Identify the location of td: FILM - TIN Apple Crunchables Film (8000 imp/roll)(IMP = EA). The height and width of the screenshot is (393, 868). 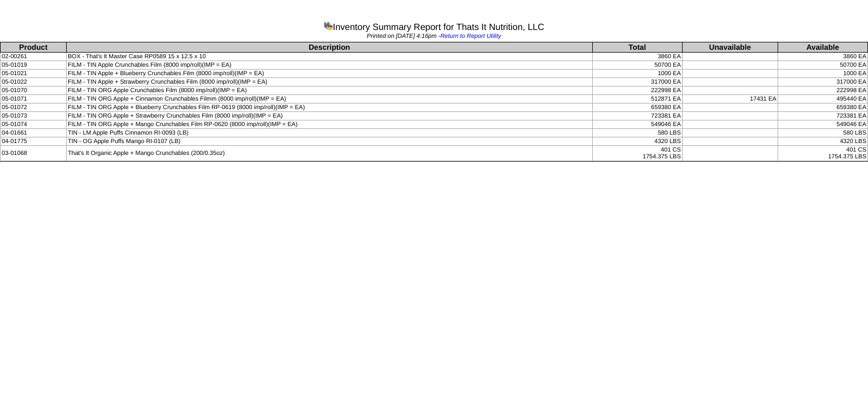
(328, 65).